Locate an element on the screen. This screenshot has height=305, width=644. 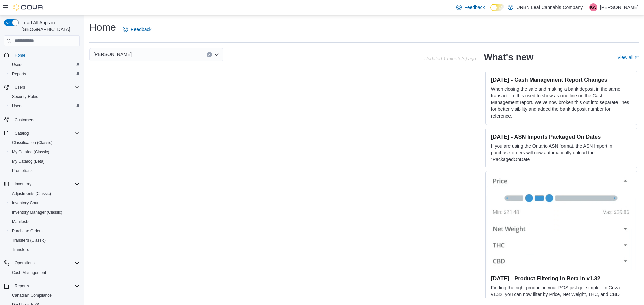
button: My Catalog (Beta) is located at coordinates (44, 162).